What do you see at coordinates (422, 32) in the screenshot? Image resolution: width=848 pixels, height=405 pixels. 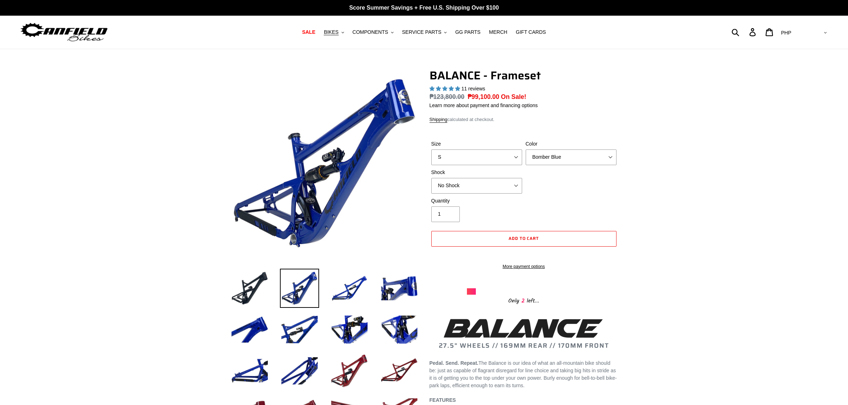 I see `span: SERVICE PARTS` at bounding box center [422, 32].